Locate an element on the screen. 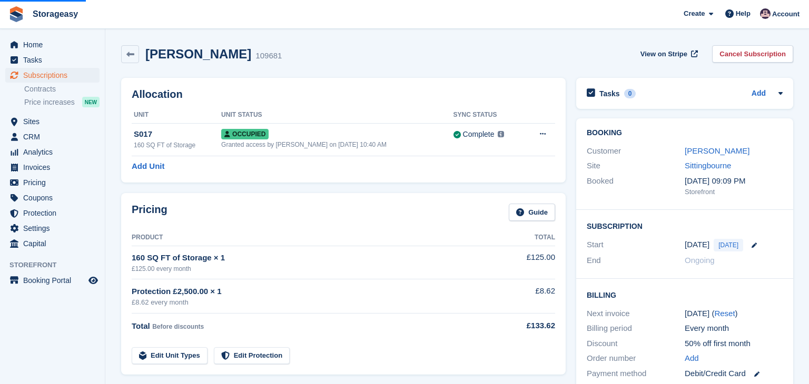  div: Site is located at coordinates (635, 166).